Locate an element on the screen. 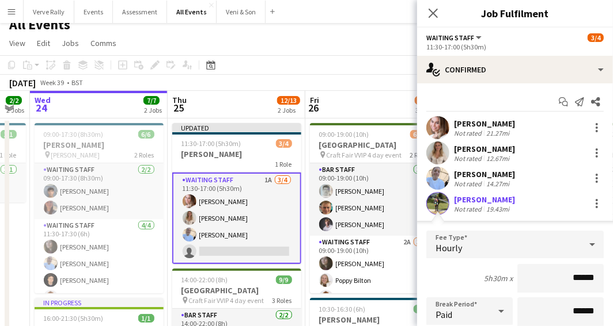 This screenshot has height=326, width=613. span: 6/6 is located at coordinates (146, 134).